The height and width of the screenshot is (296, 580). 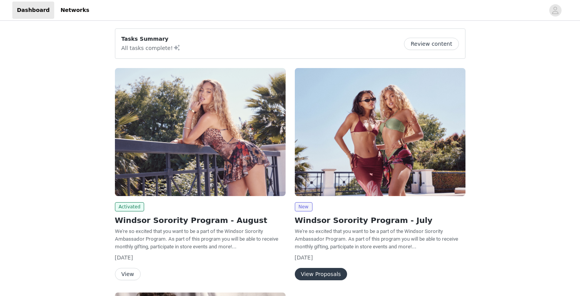 What do you see at coordinates (33, 10) in the screenshot?
I see `a: Dashboard` at bounding box center [33, 10].